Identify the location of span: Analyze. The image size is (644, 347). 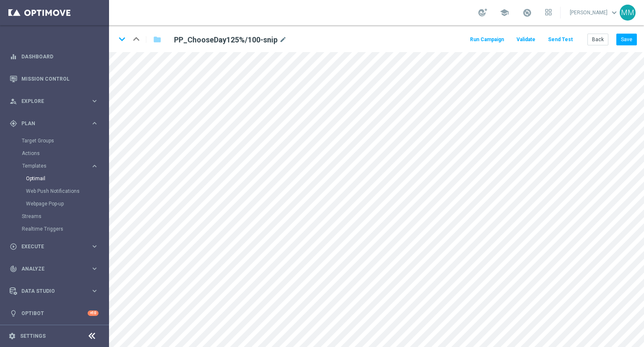
(56, 269).